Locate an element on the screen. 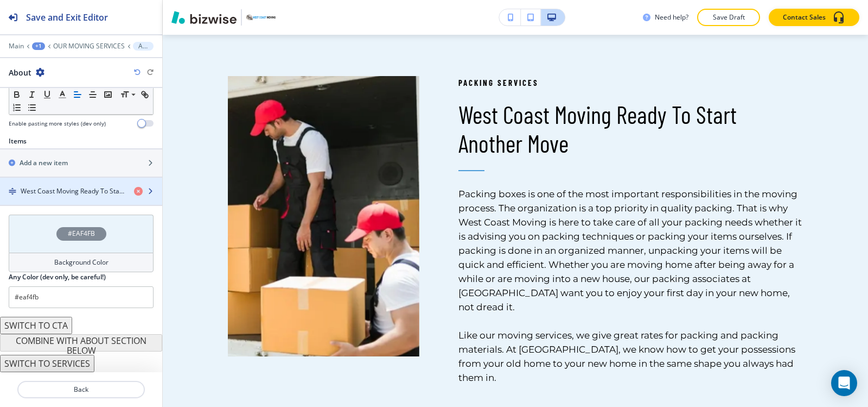 The image size is (868, 407). h4: Background Color is located at coordinates (81, 263).